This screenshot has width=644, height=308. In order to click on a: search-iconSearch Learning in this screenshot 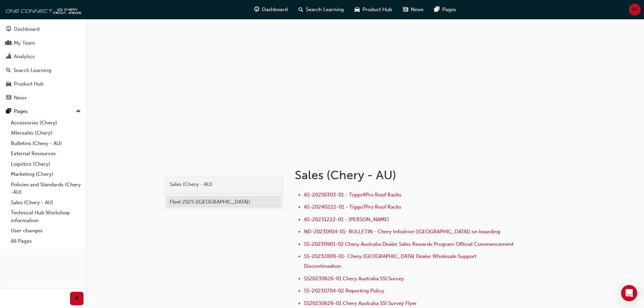, I will do `click(321, 10)`.